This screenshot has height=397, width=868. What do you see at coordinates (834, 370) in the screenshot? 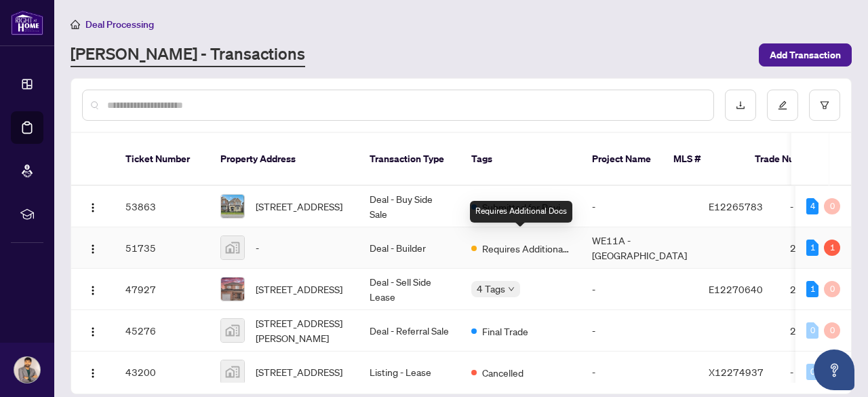
I see `button: Open asap` at bounding box center [834, 370].